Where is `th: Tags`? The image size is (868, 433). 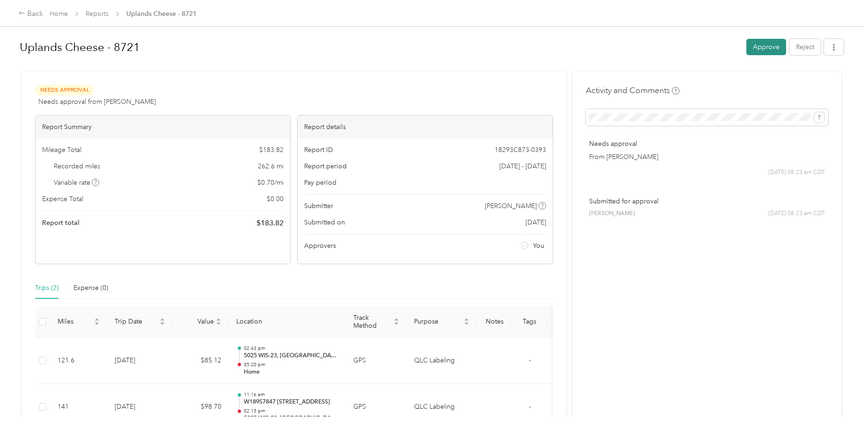 th: Tags is located at coordinates (529, 322).